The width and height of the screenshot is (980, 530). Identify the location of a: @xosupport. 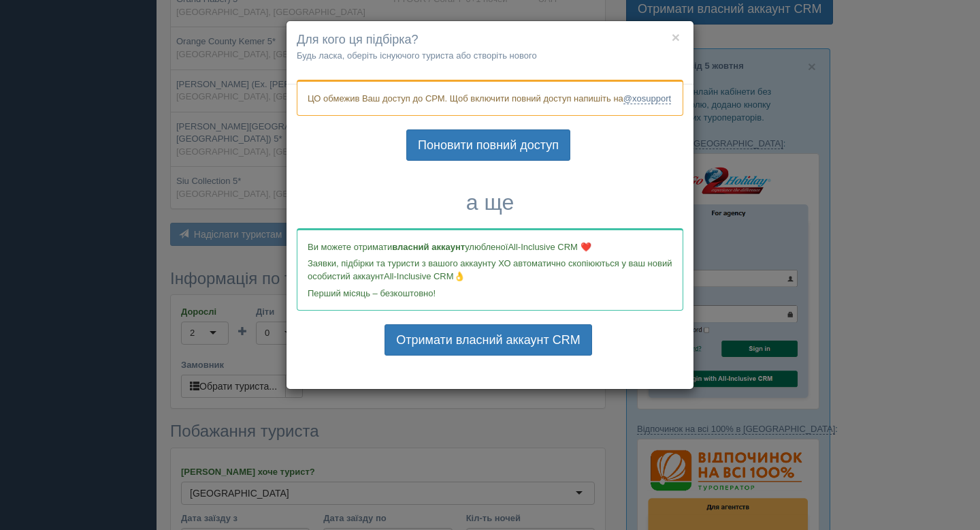
(647, 99).